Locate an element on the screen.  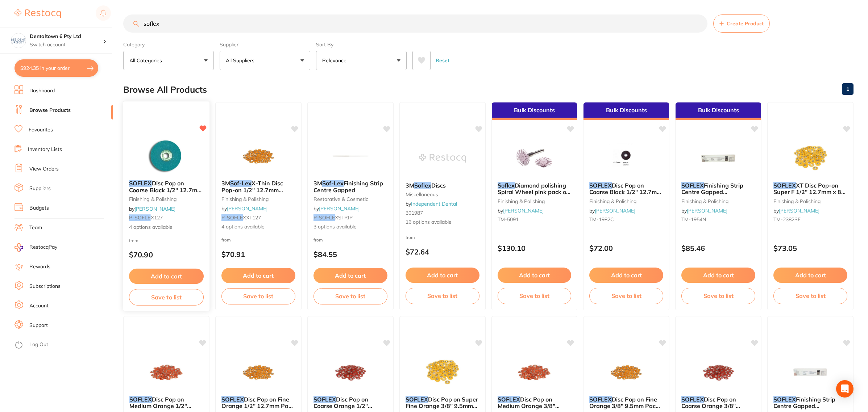
img: 3M Sof-Lex Finishing Strip Centre Gapped is located at coordinates (351, 156).